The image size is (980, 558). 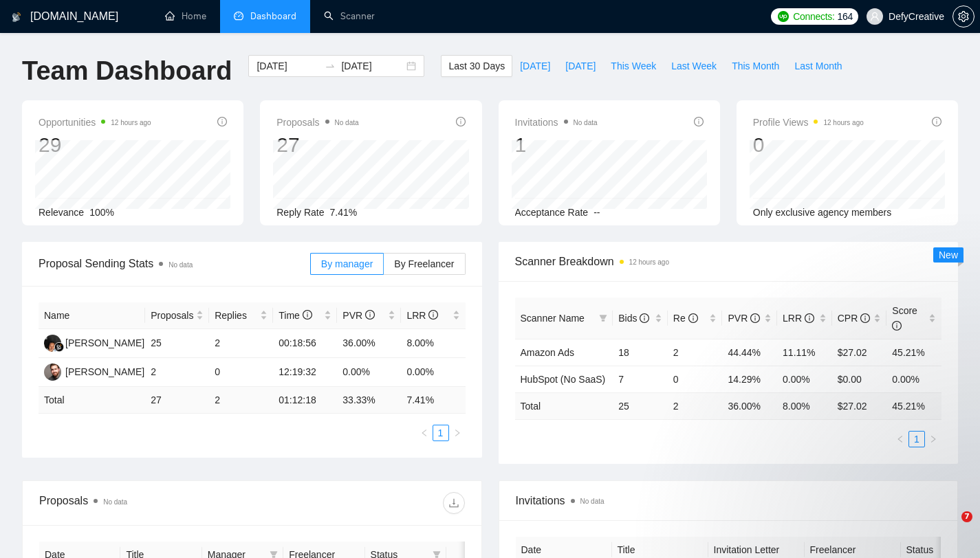 I want to click on div: 1, so click(x=557, y=145).